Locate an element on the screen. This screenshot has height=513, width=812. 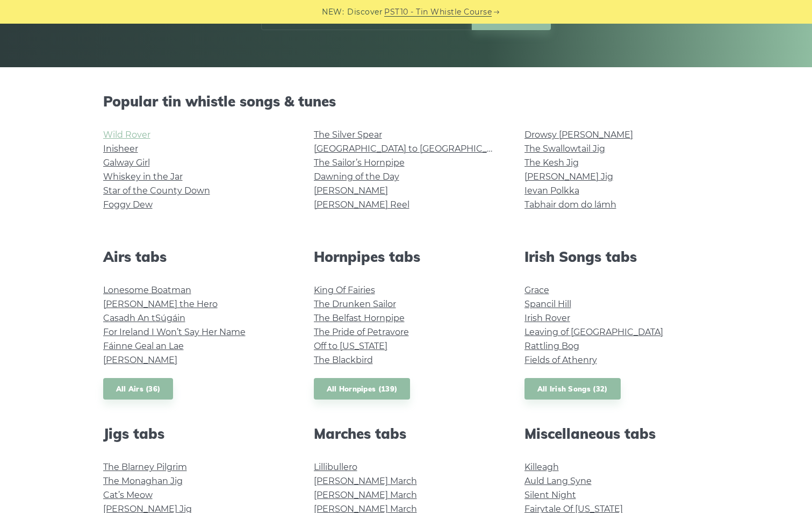
a: The Blackbird is located at coordinates (343, 360).